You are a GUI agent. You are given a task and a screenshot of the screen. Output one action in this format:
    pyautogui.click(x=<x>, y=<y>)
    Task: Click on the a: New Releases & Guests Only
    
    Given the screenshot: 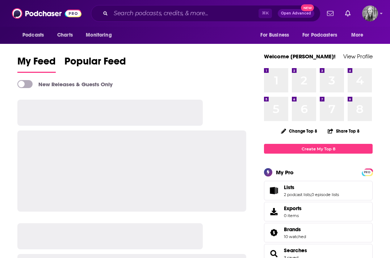 What is the action you would take?
    pyautogui.click(x=65, y=84)
    